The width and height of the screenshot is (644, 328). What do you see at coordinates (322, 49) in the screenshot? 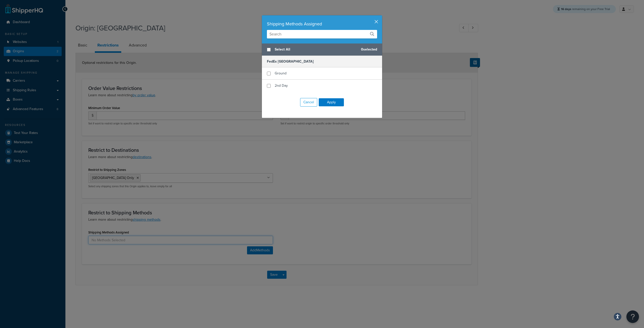
I see `div: 0 selected` at bounding box center [322, 49].